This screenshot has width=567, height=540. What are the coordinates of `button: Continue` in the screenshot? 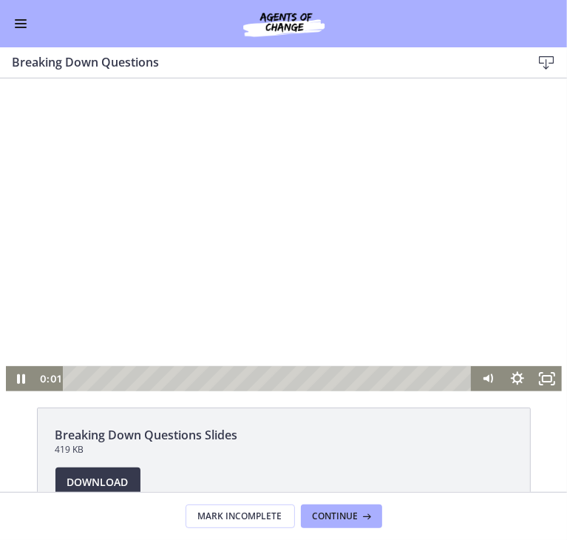 It's located at (342, 516).